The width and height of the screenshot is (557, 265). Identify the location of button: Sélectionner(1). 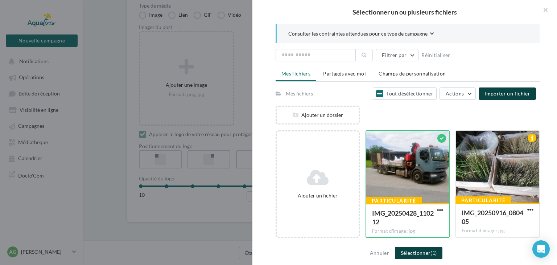
(419, 253).